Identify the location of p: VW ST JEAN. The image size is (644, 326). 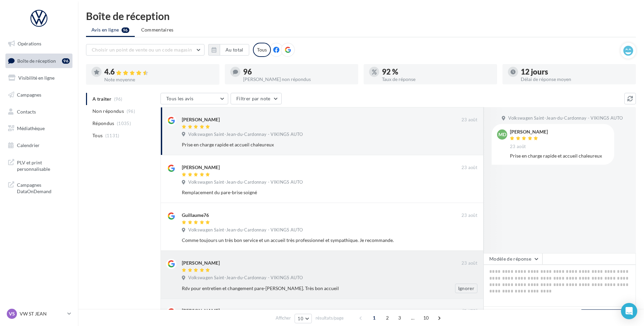
(42, 314).